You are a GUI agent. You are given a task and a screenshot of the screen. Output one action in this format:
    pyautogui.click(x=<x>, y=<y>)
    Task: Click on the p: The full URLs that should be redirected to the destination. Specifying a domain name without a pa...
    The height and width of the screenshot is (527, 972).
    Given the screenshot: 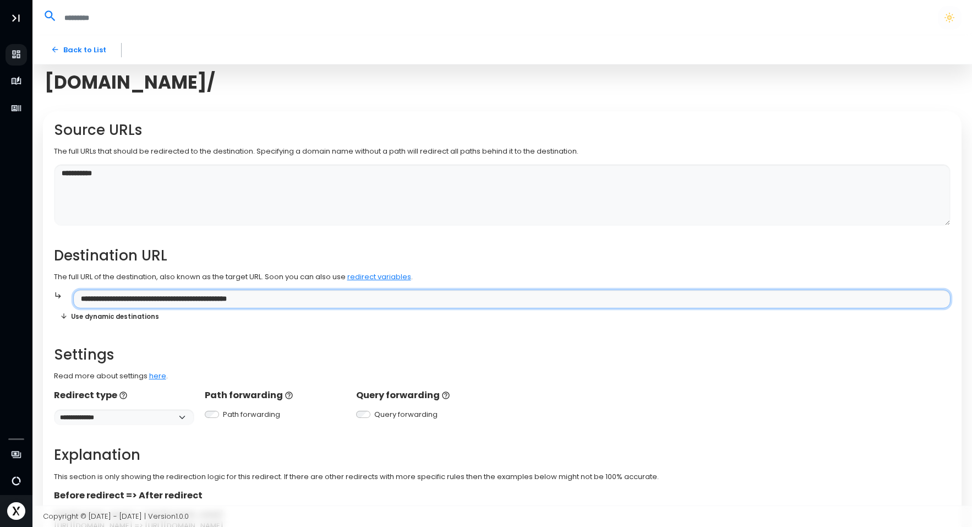 What is the action you would take?
    pyautogui.click(x=503, y=151)
    